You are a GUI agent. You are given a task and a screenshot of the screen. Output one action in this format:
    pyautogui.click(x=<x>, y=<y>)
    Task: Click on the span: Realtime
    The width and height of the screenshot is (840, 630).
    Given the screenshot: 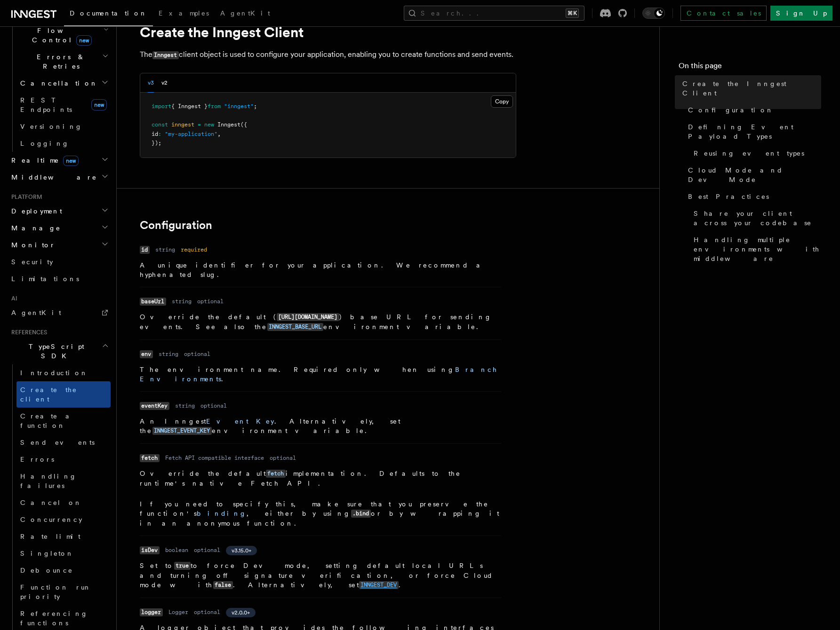 What is the action you would take?
    pyautogui.click(x=43, y=161)
    